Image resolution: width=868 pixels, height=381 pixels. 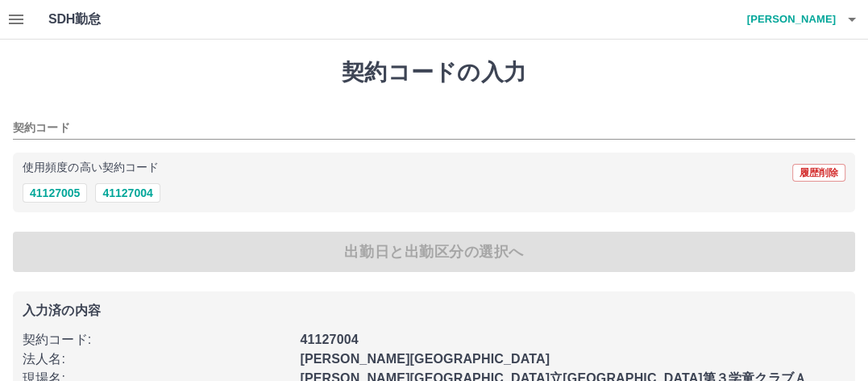 I want to click on h1: 契約コードの入力, so click(x=434, y=72).